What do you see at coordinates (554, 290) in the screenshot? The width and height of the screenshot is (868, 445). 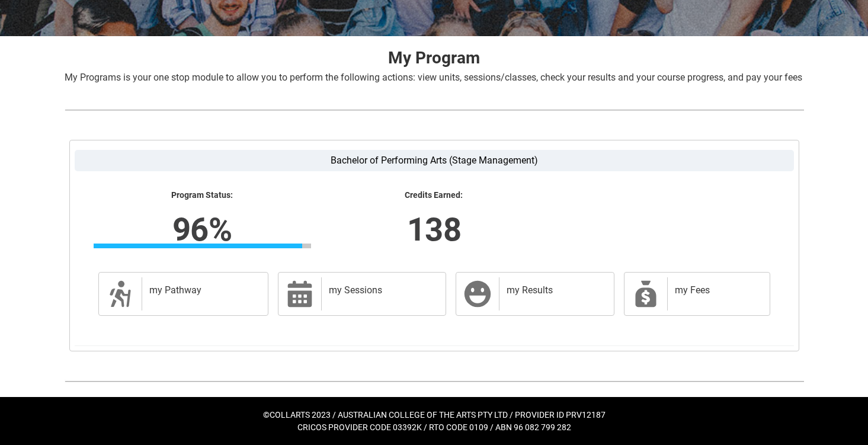 I see `h2: my Results` at bounding box center [554, 290].